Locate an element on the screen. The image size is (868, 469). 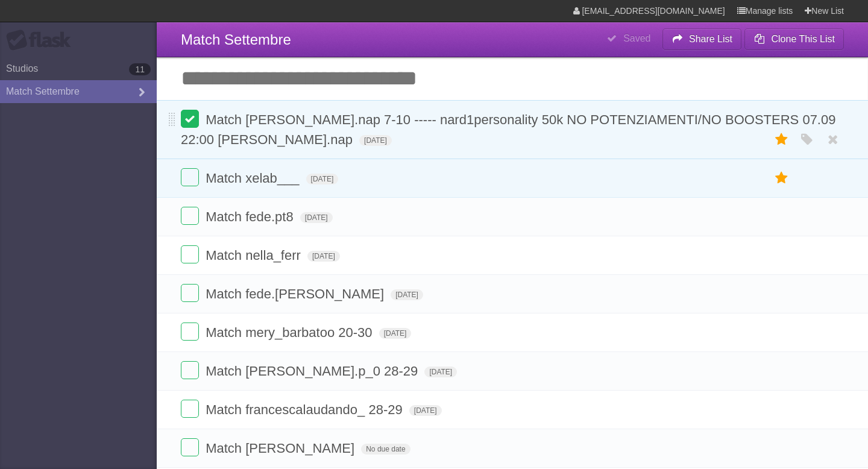
span: Match Settembre is located at coordinates (235, 39).